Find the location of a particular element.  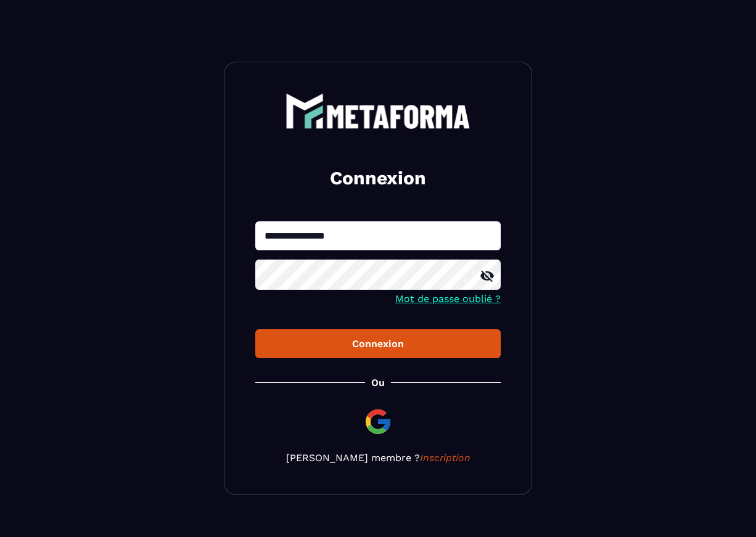

img: logo is located at coordinates (378, 111).